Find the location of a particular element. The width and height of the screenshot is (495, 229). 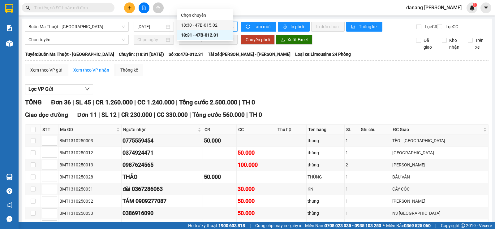

button: In đơn chọn is located at coordinates (328, 27).